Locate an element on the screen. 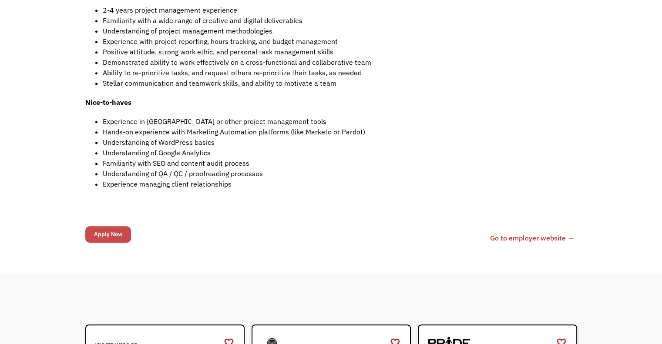  span: Understanding of Google Analytics is located at coordinates (157, 153).